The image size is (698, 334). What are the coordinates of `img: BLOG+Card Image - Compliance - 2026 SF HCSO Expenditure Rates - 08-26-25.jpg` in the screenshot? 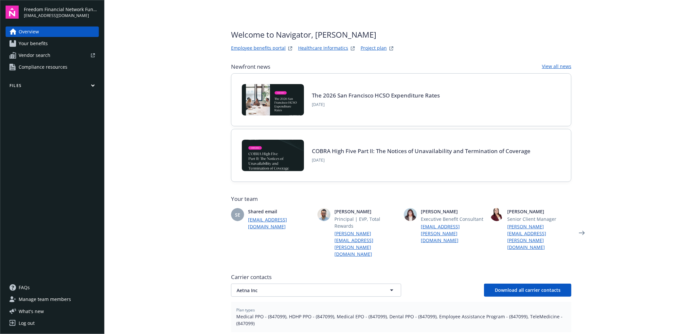 It's located at (273, 100).